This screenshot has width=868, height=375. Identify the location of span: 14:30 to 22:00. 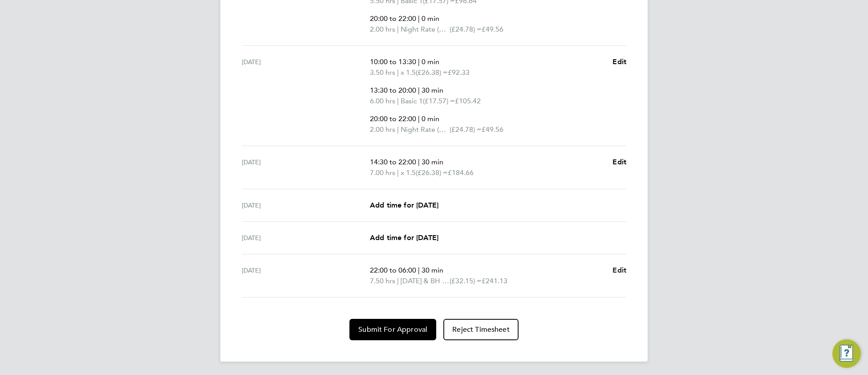
(393, 162).